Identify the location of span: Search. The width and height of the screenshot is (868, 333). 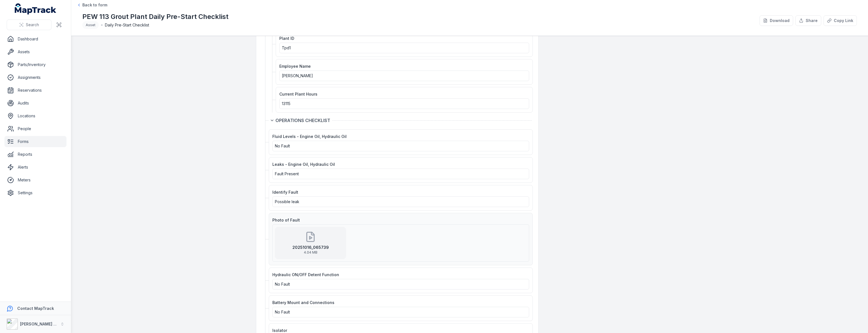
(32, 25).